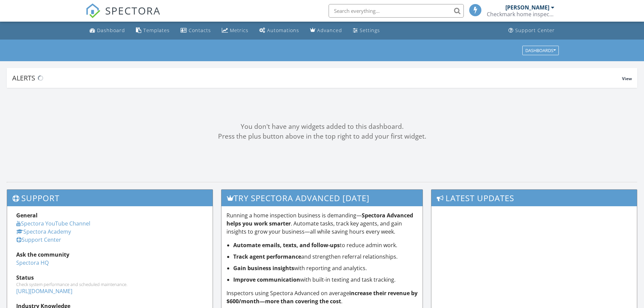 The height and width of the screenshot is (308, 644). Describe the element at coordinates (157, 30) in the screenshot. I see `div: Templates` at that location.